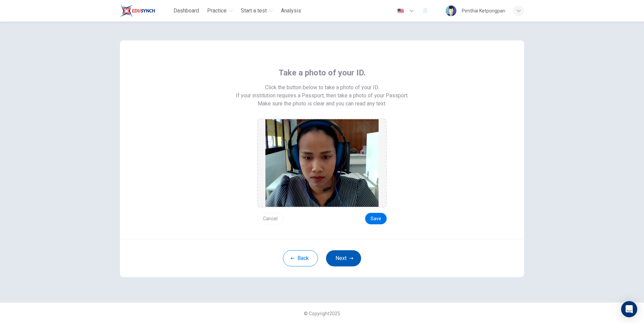 The width and height of the screenshot is (644, 324). I want to click on span: Click the button below to take a photo of your ID. If your institution requires a Passport, then ..., so click(322, 92).